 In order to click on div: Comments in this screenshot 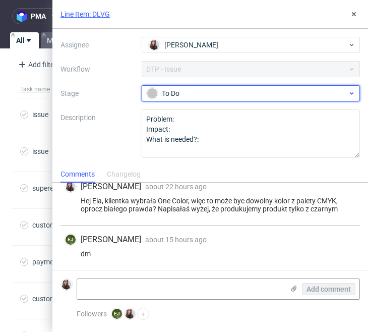, I will do `click(78, 175)`.